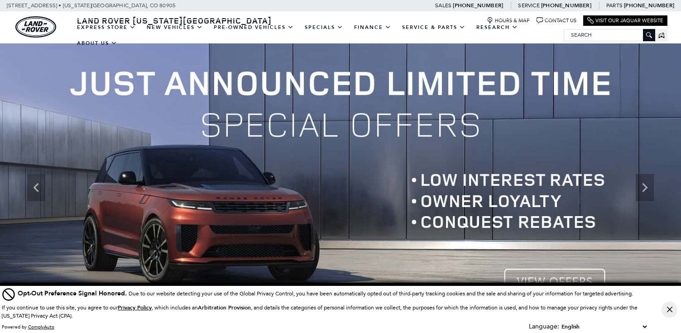  What do you see at coordinates (556, 20) in the screenshot?
I see `a: Contact Us` at bounding box center [556, 20].